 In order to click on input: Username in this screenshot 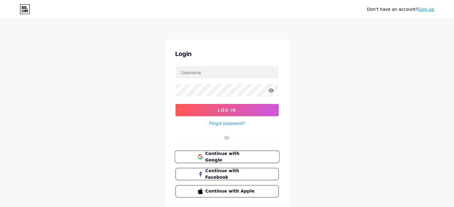, I will do `click(227, 72)`.